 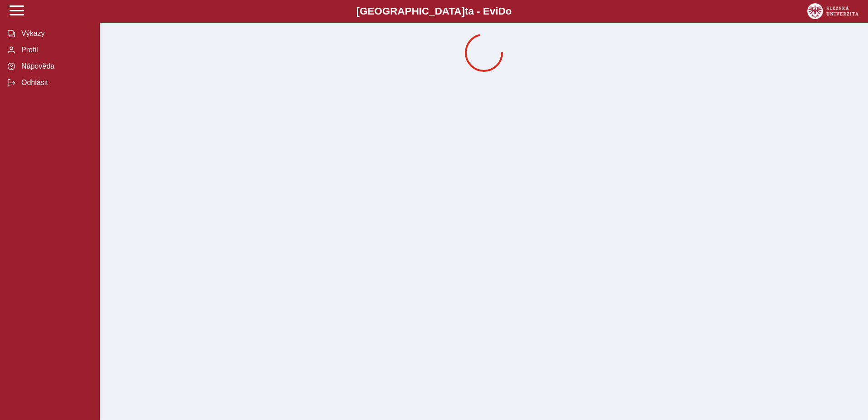 I want to click on span: Výkazy, so click(x=56, y=34).